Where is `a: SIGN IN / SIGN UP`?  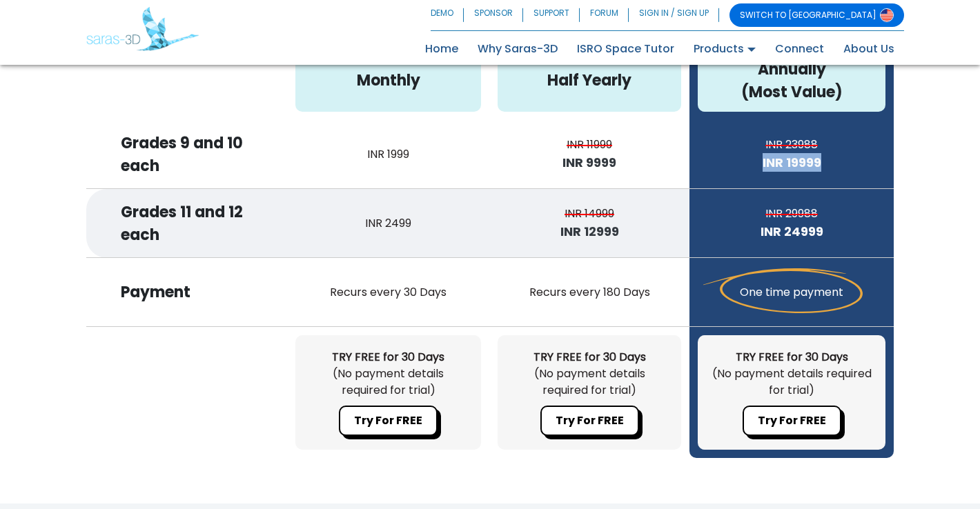
a: SIGN IN / SIGN UP is located at coordinates (674, 15).